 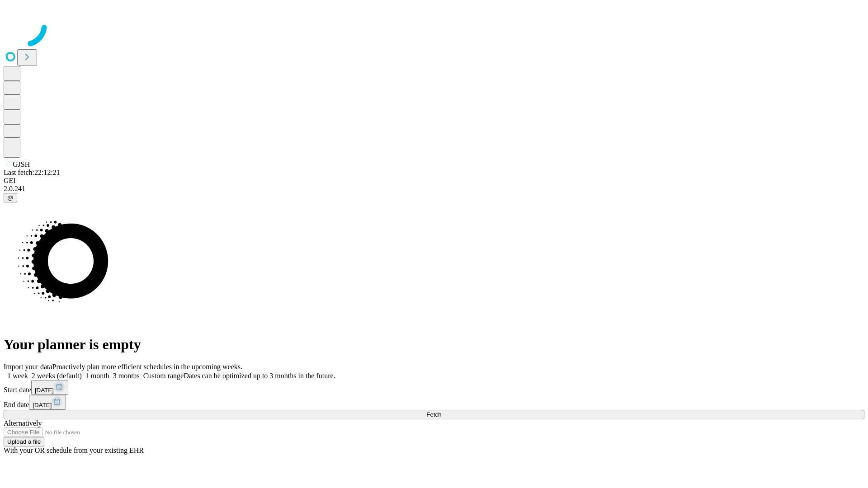 What do you see at coordinates (97, 375) in the screenshot?
I see `span: 1 month` at bounding box center [97, 375].